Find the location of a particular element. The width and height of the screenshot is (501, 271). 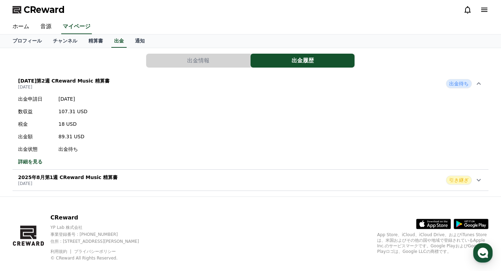

a: 音源 is located at coordinates (46, 27).